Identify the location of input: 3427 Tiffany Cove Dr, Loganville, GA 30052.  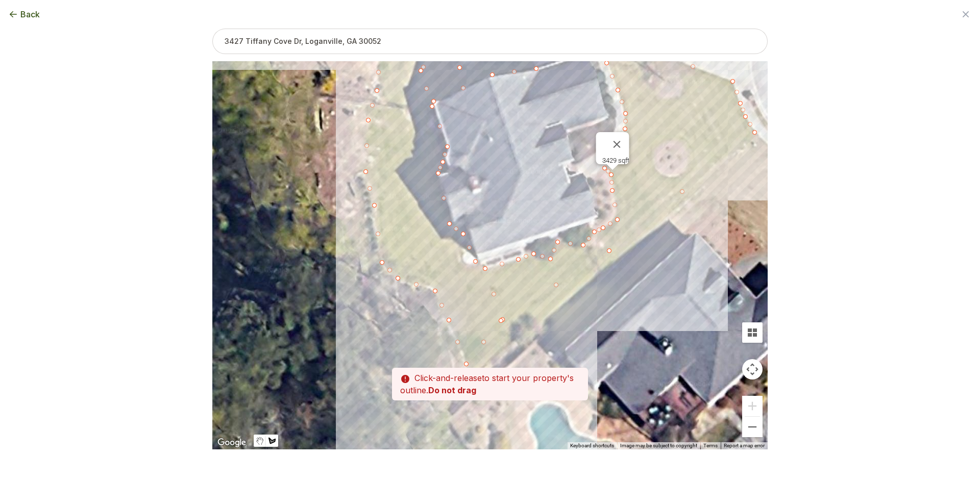
(490, 42).